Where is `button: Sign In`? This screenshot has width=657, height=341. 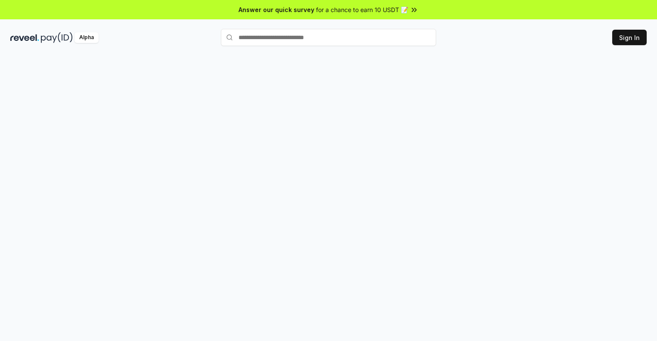 button: Sign In is located at coordinates (630, 37).